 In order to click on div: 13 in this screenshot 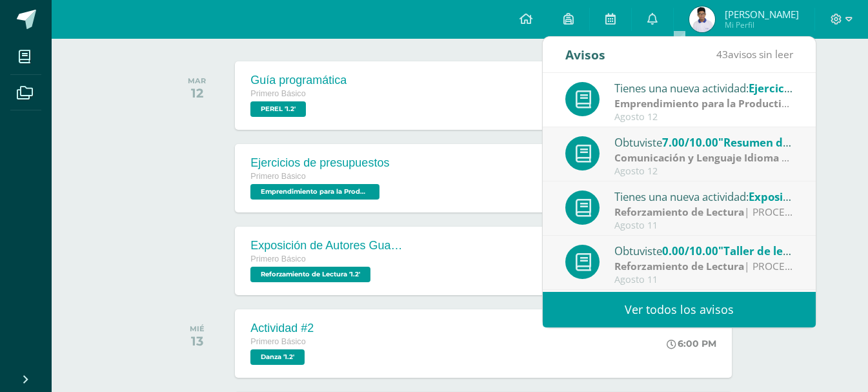, I will do `click(197, 341)`.